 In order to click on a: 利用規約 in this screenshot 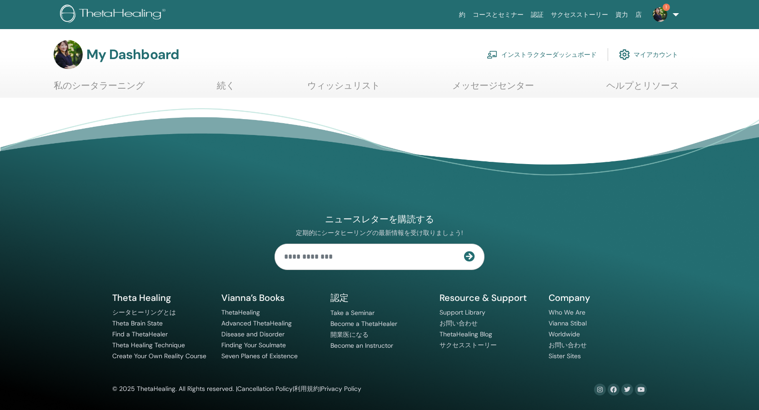, I will do `click(307, 389)`.